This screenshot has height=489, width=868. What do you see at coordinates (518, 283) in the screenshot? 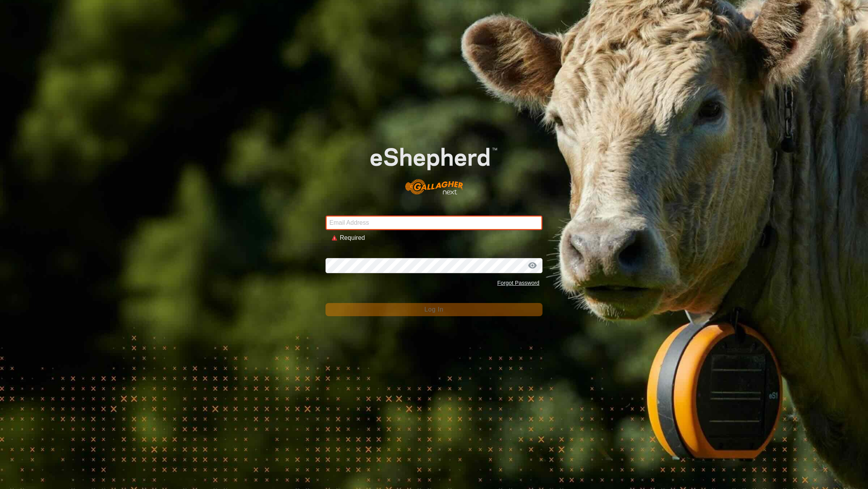
I see `a: Forgot Password` at bounding box center [518, 283].